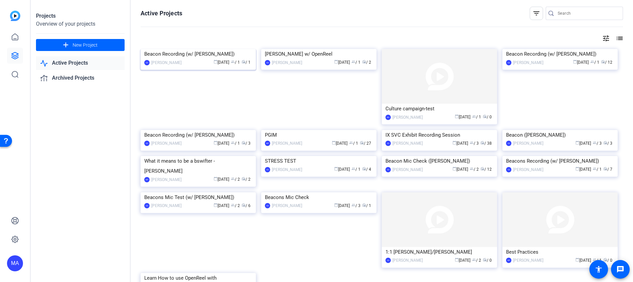 The image size is (633, 282). What do you see at coordinates (66, 45) in the screenshot?
I see `mat-icon: add` at bounding box center [66, 45].